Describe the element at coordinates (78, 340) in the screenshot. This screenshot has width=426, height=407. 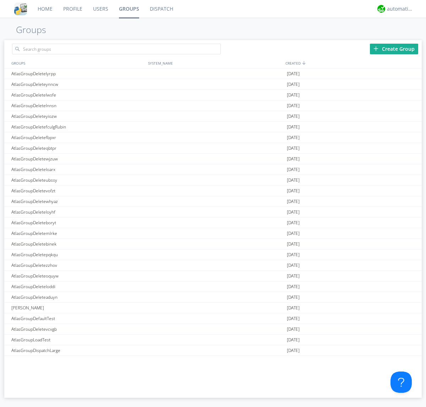
I see `div: AtlasGroupLoadTest` at that location.